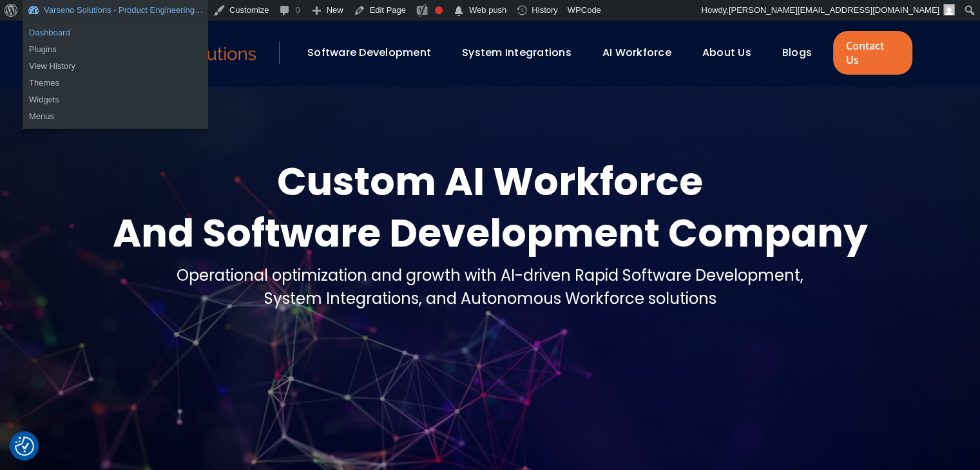 This screenshot has height=470, width=980. What do you see at coordinates (115, 66) in the screenshot?
I see `a: View History` at bounding box center [115, 66].